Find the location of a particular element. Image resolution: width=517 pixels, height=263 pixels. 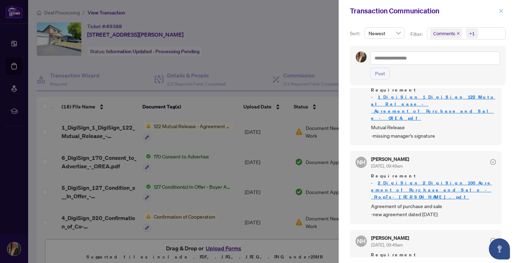

button: Post is located at coordinates (380, 73).